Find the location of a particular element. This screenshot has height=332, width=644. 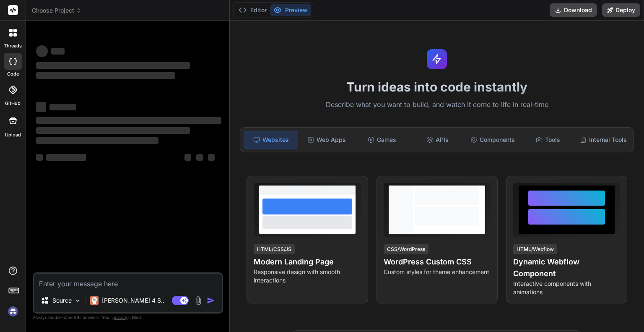

p: Responsive design with smooth interactions is located at coordinates (307, 276).